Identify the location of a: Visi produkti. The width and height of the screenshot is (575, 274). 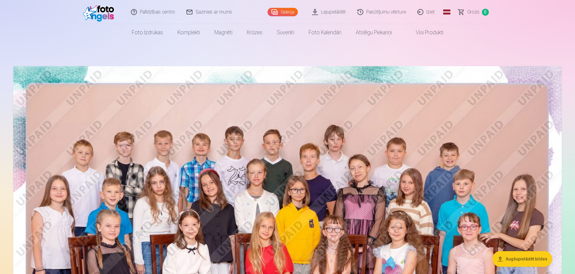
(425, 32).